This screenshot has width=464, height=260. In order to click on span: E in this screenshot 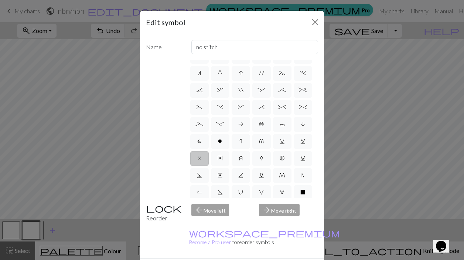, I will do `click(220, 175)`.